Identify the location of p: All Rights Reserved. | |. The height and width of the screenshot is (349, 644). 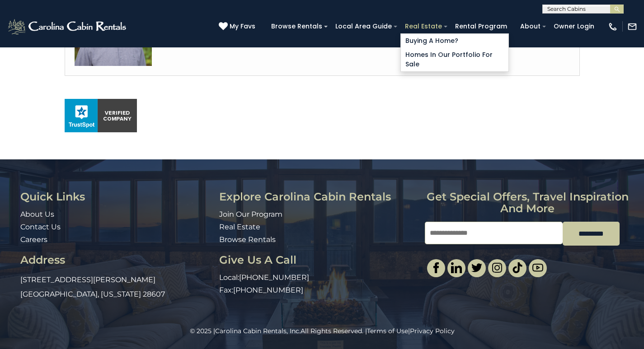
(322, 331).